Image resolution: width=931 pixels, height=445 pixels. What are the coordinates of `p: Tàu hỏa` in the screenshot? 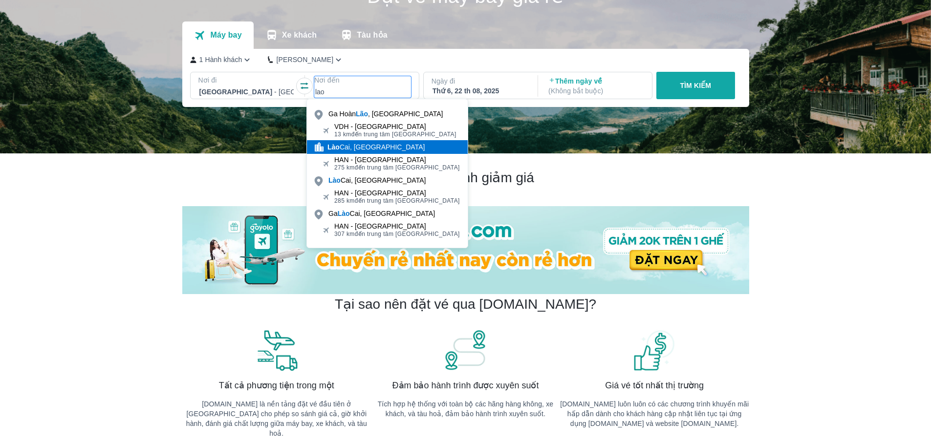 It's located at (372, 35).